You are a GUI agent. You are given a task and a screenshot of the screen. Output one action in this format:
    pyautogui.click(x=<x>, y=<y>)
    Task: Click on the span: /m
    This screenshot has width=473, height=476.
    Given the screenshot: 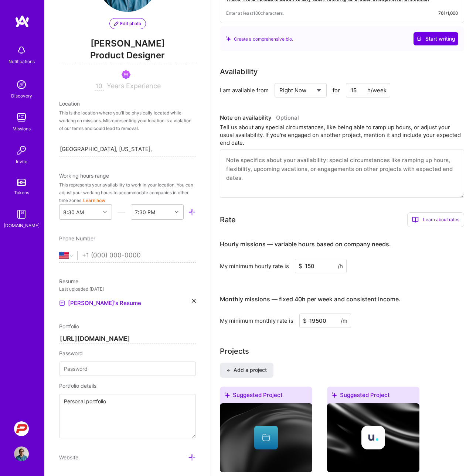 What is the action you would take?
    pyautogui.click(x=344, y=321)
    